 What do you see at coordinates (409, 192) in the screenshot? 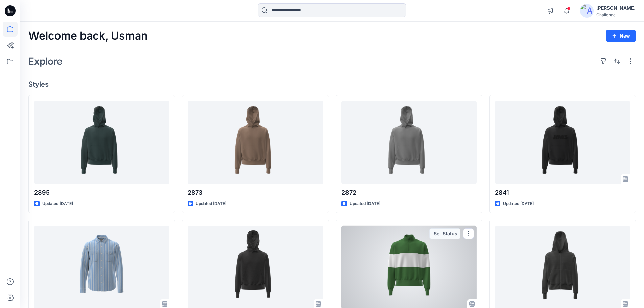
I see `p: 2872` at bounding box center [409, 192].